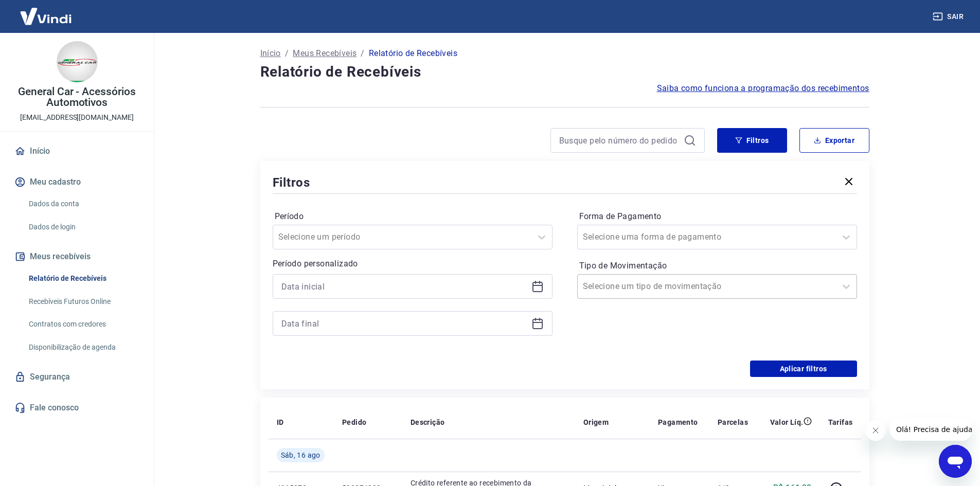  What do you see at coordinates (83, 302) in the screenshot?
I see `a: Recebíveis Futuros Online` at bounding box center [83, 302].